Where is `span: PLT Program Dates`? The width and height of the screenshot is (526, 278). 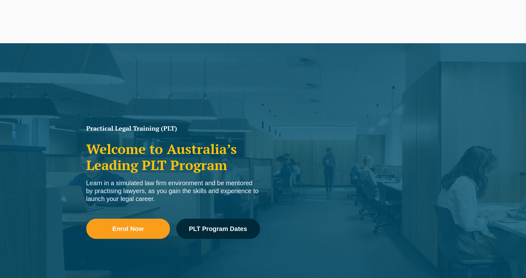
span: PLT Program Dates is located at coordinates (218, 229).